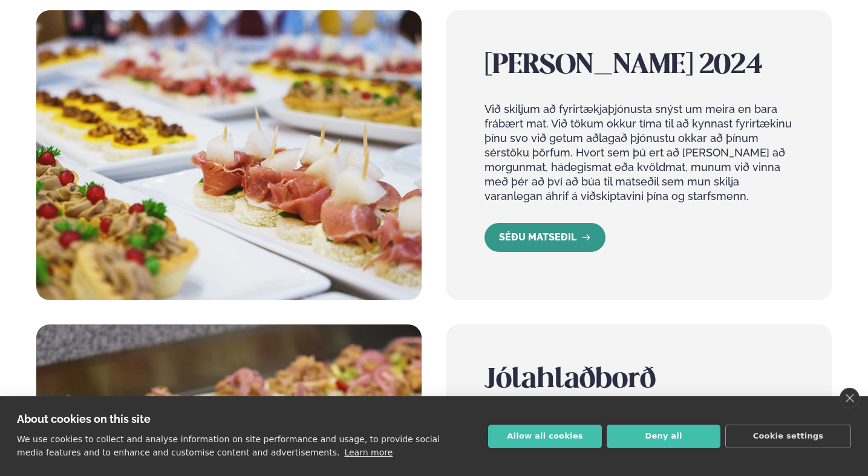 This screenshot has height=476, width=868. What do you see at coordinates (228, 446) in the screenshot?
I see `p: We use cookies to collect and analyse information on site performance and usage, to provide socia...` at bounding box center [228, 446].